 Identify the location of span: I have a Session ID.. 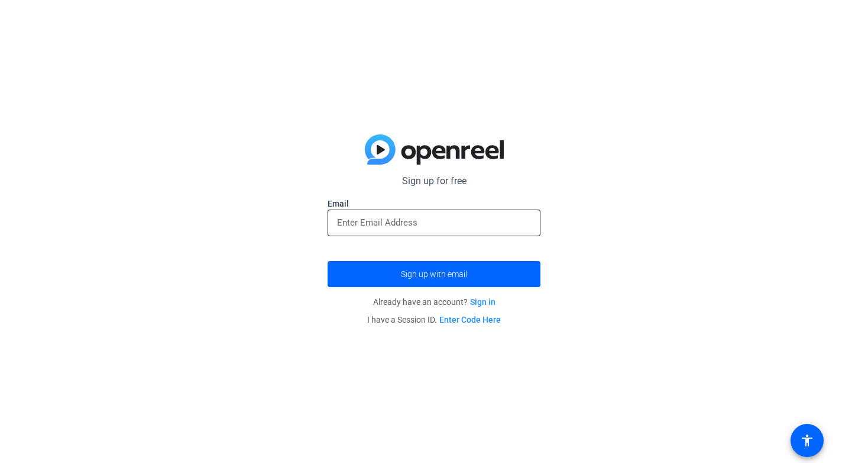
(434, 319).